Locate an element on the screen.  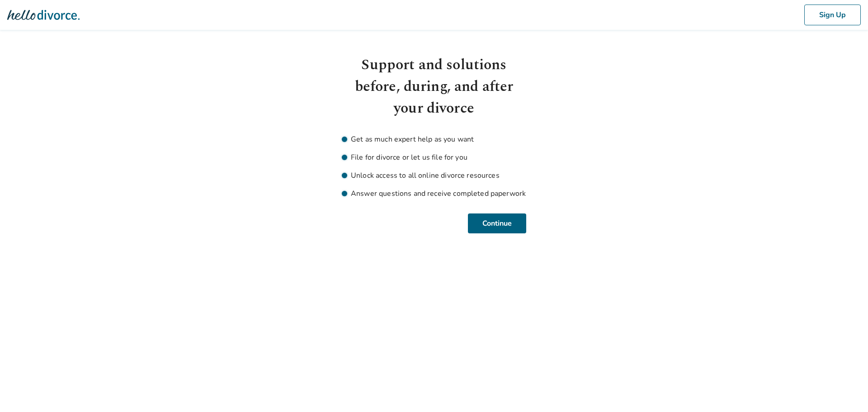
li: File for divorce or let us file for you is located at coordinates (434, 157).